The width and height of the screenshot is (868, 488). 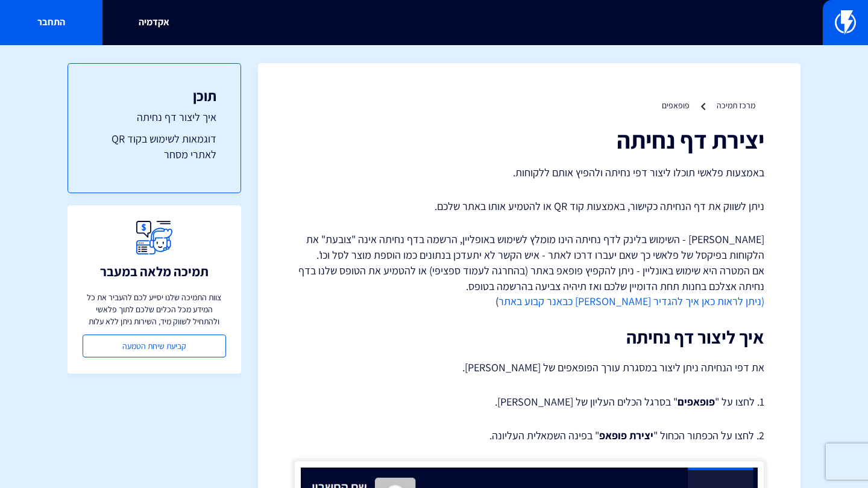 What do you see at coordinates (736, 105) in the screenshot?
I see `a: מרכז תמיכה` at bounding box center [736, 105].